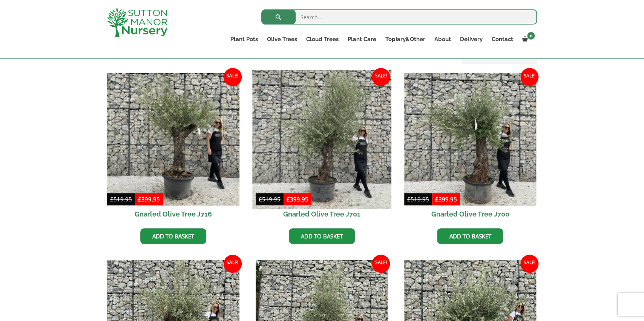  What do you see at coordinates (322, 139) in the screenshot?
I see `img: Gnarled Olive Tree J701` at bounding box center [322, 139].